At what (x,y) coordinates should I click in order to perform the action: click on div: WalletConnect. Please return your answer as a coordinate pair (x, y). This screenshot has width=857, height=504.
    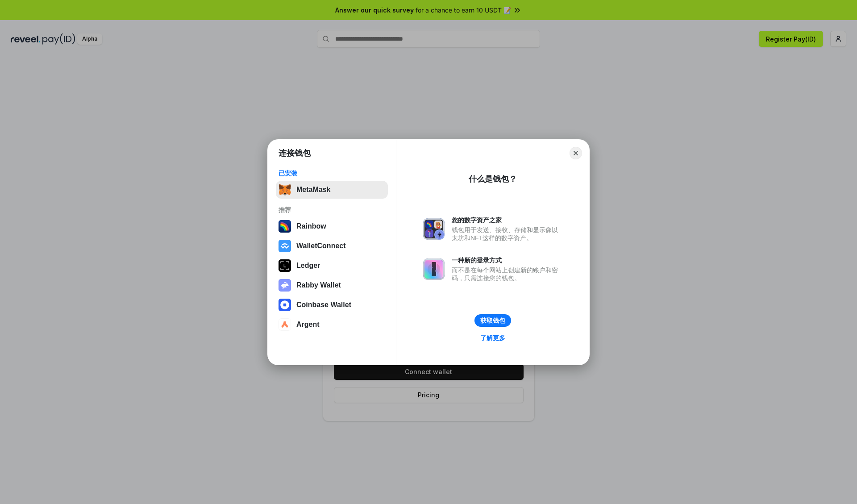
    Looking at the image, I should click on (321, 246).